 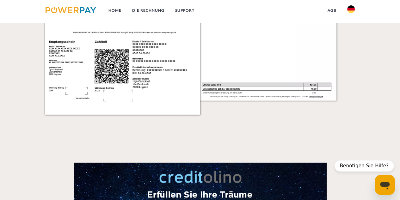 I want to click on img: logo-powerpay.svg, so click(x=71, y=10).